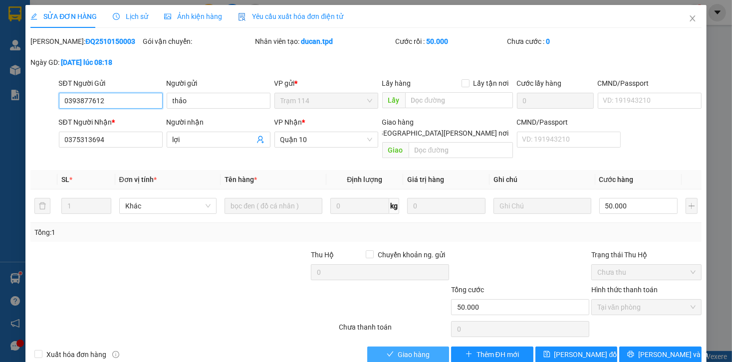 The height and width of the screenshot is (362, 732). What do you see at coordinates (555, 101) in the screenshot?
I see `input: Cước lấy hàng` at bounding box center [555, 101].